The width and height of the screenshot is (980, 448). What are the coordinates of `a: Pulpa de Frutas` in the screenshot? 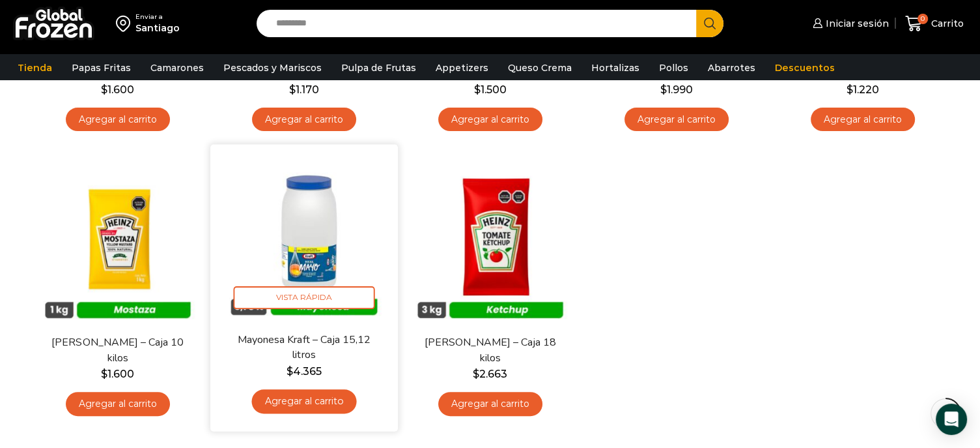 It's located at (378, 68).